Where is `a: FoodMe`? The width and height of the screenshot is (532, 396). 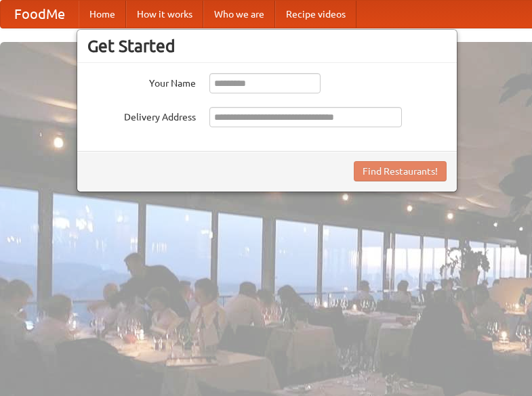 a: FoodMe is located at coordinates (39, 14).